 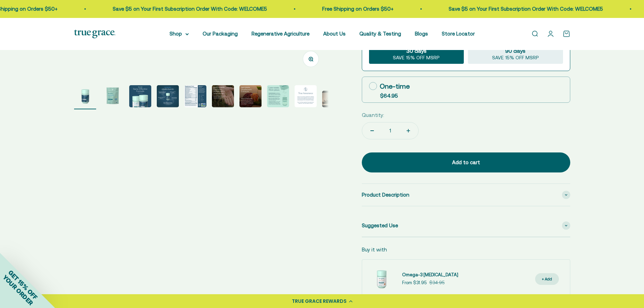 I want to click on button: Go to item 8, so click(x=278, y=97).